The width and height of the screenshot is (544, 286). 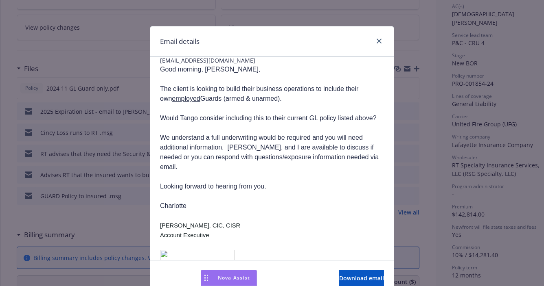 What do you see at coordinates (272, 118) in the screenshot?
I see `p: Would Tango consider including this to their current GL policy listed above?` at bounding box center [272, 118].